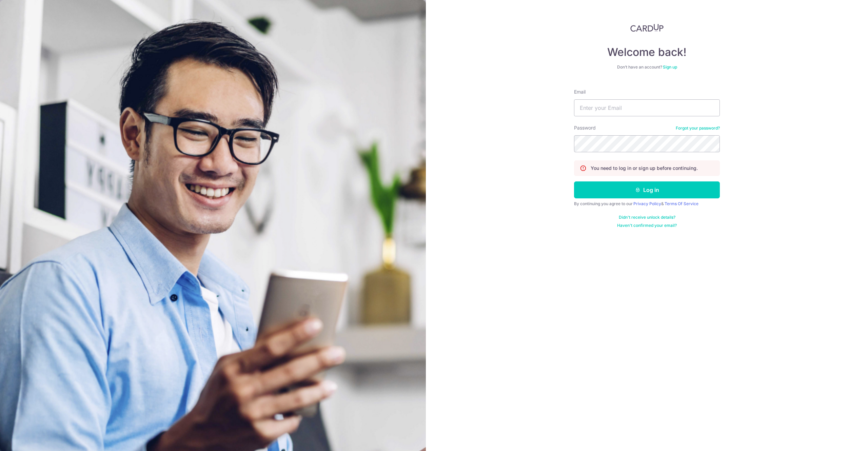 Image resolution: width=868 pixels, height=451 pixels. Describe the element at coordinates (647, 28) in the screenshot. I see `img: CardUp Logo` at that location.